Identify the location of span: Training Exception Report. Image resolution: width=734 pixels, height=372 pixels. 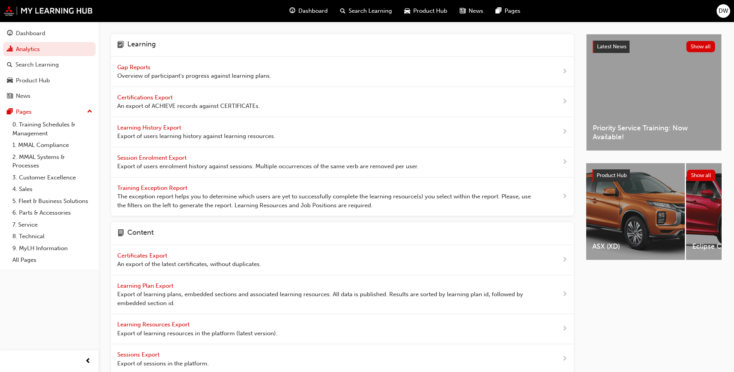
(153, 188).